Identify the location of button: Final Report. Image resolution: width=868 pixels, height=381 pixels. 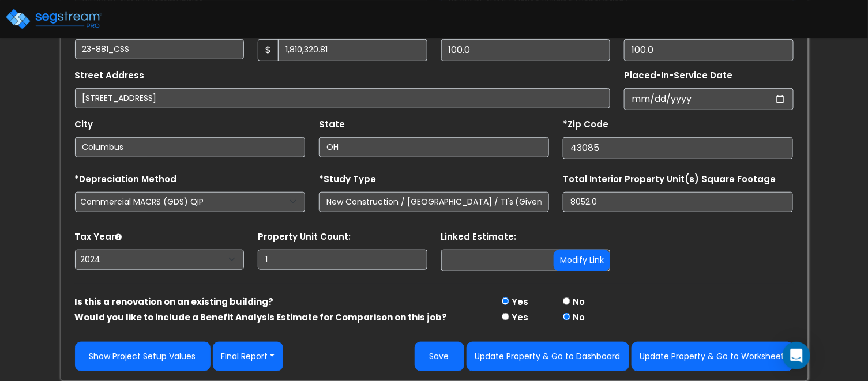
(249, 356).